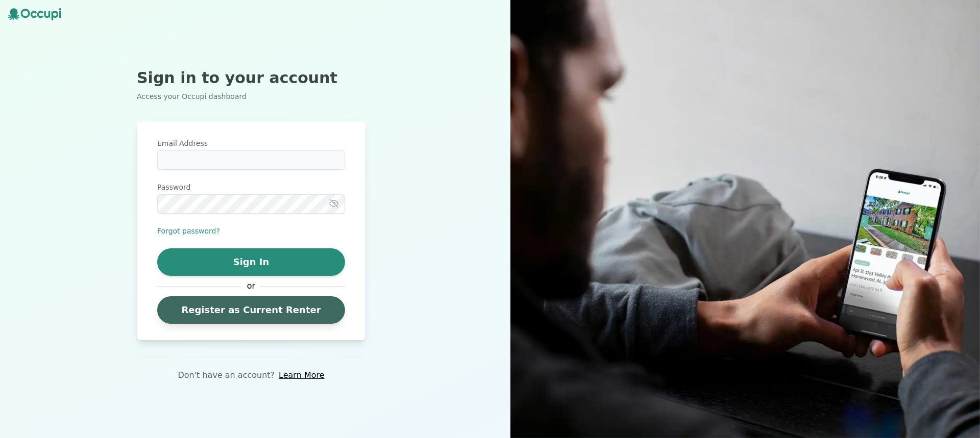 The height and width of the screenshot is (438, 980). What do you see at coordinates (251, 187) in the screenshot?
I see `label: Password` at bounding box center [251, 187].